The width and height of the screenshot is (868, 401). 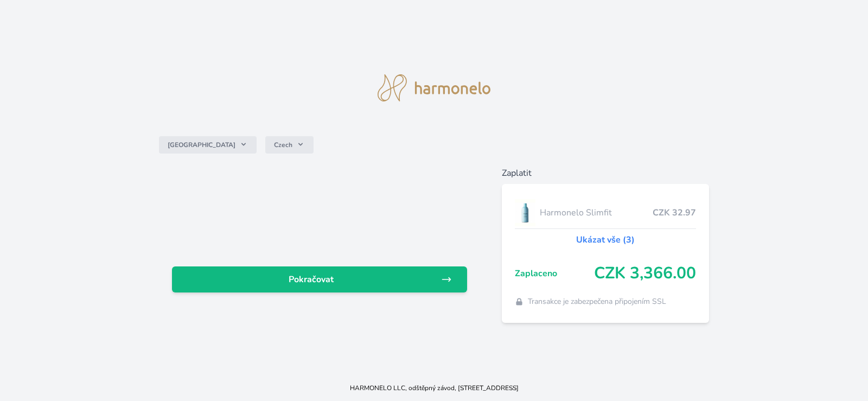 I want to click on span: CZK 3,366.00, so click(x=645, y=274).